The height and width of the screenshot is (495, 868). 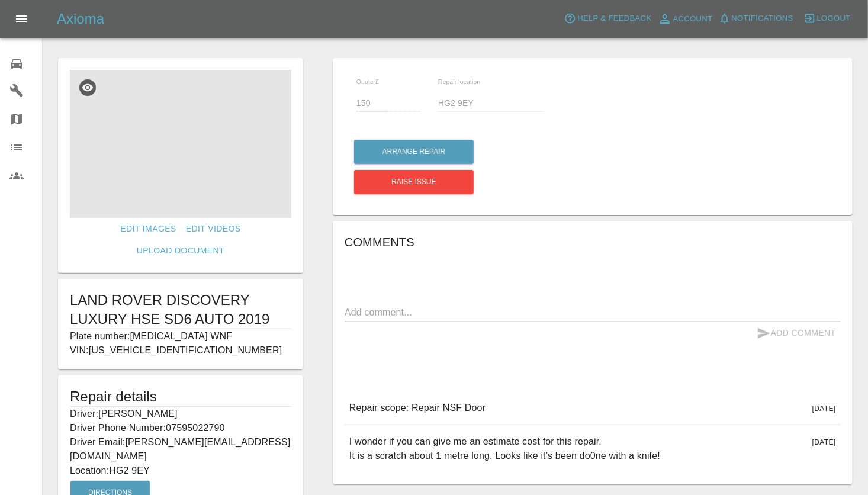 I want to click on span: Notifications, so click(x=762, y=18).